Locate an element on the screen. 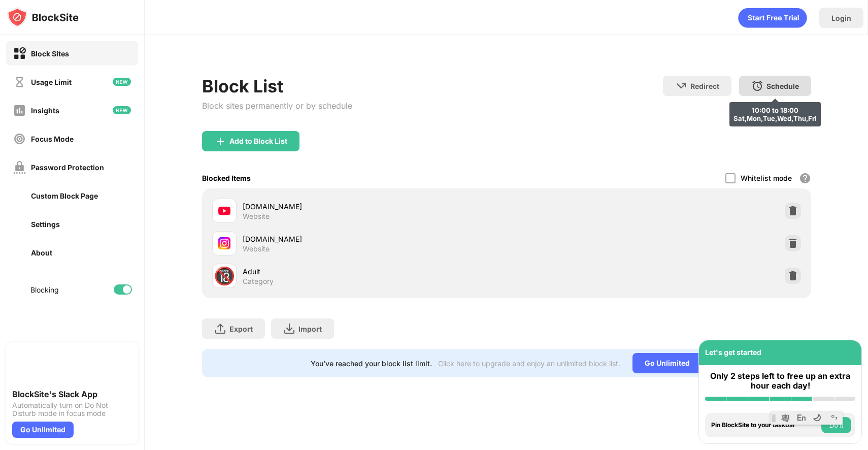  div: Pin BlockSite to your taskbar is located at coordinates (765, 425).